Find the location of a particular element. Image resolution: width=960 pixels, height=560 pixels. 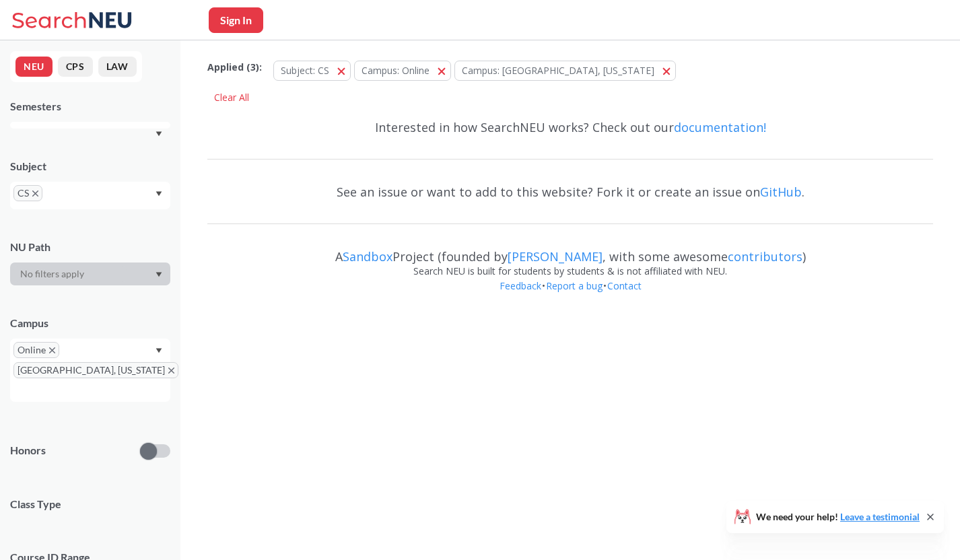

a: Report a bug is located at coordinates (574, 285).